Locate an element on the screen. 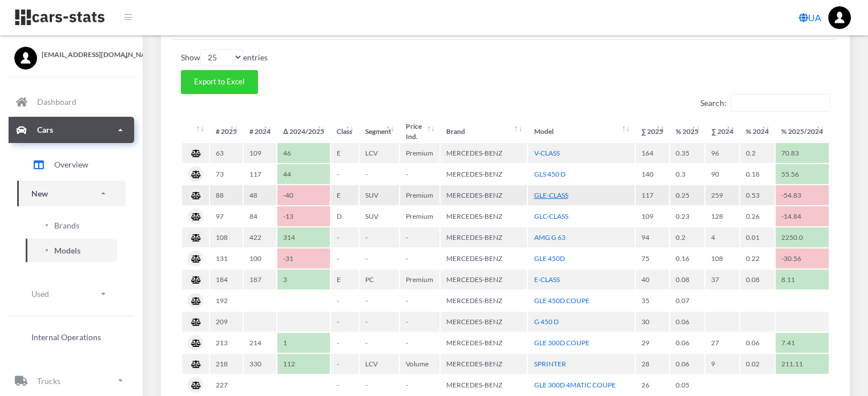 The height and width of the screenshot is (396, 868). td: 100 is located at coordinates (259, 258).